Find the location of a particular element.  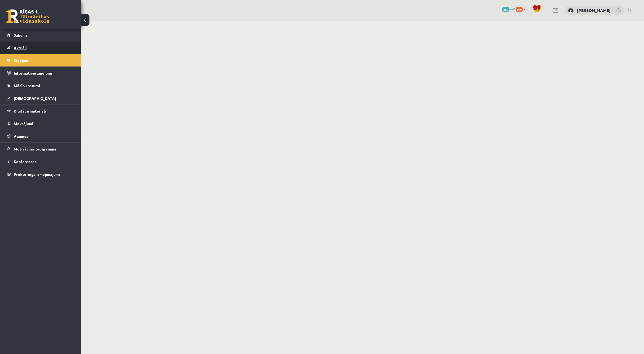

legend: Maksājumi is located at coordinates (44, 123).